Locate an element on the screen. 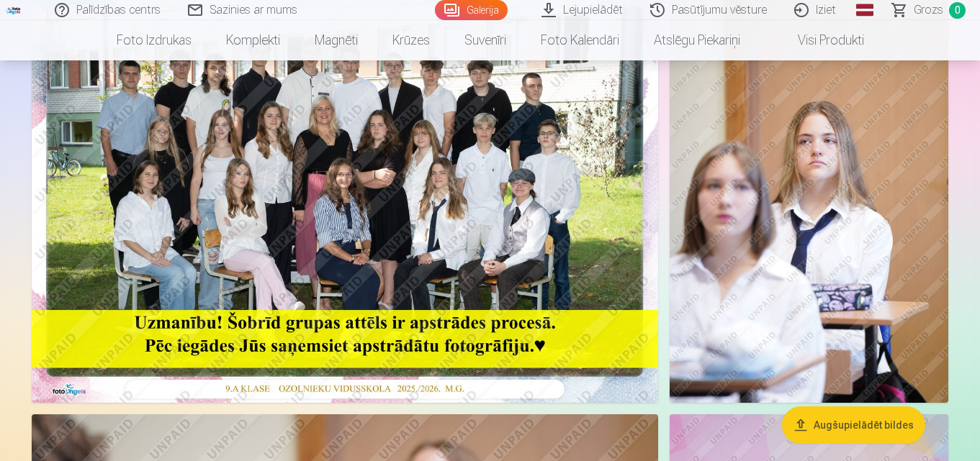 This screenshot has width=980, height=461. a: Komplekti is located at coordinates (253, 40).